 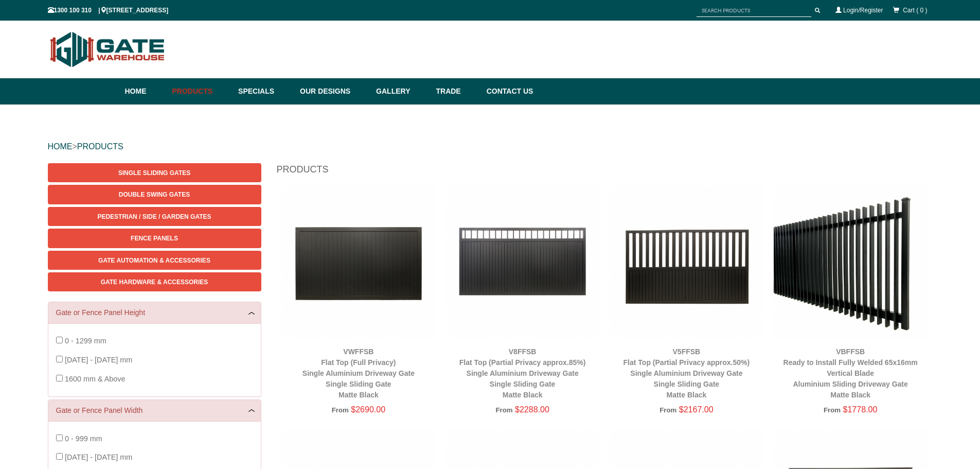 I want to click on a: VBFFSBReady to Install Fully Welded 65x16mm Vertical BladeAluminium Sliding Driveway GateMatte Black, so click(x=850, y=373).